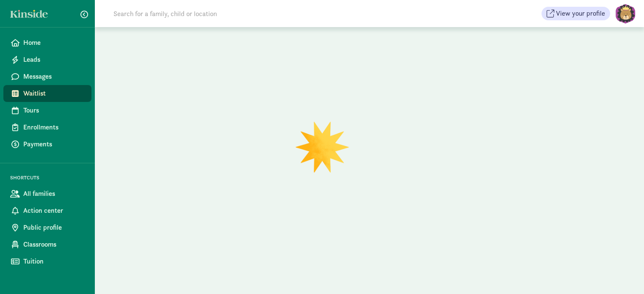 Image resolution: width=644 pixels, height=294 pixels. What do you see at coordinates (47, 43) in the screenshot?
I see `a: Home` at bounding box center [47, 43].